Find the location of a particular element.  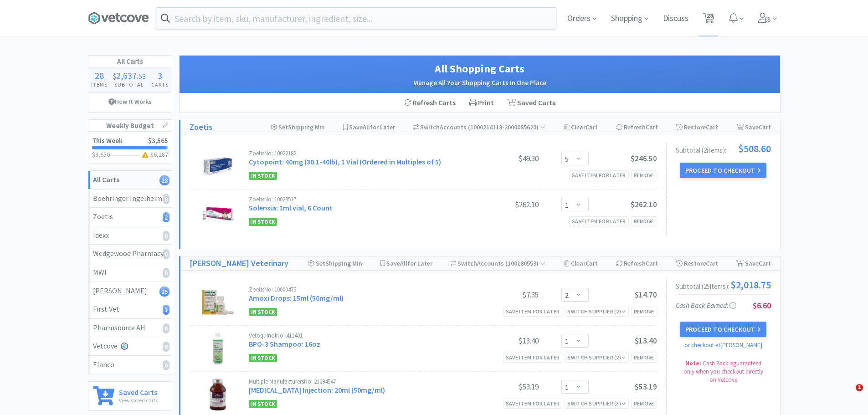

div: $49.30 is located at coordinates (504, 158).